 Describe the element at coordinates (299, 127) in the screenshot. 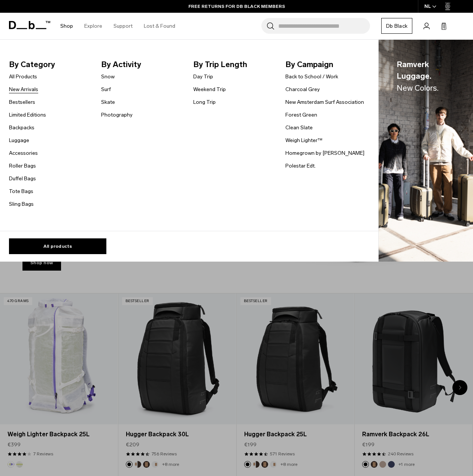

I see `a: Clean Slate` at that location.